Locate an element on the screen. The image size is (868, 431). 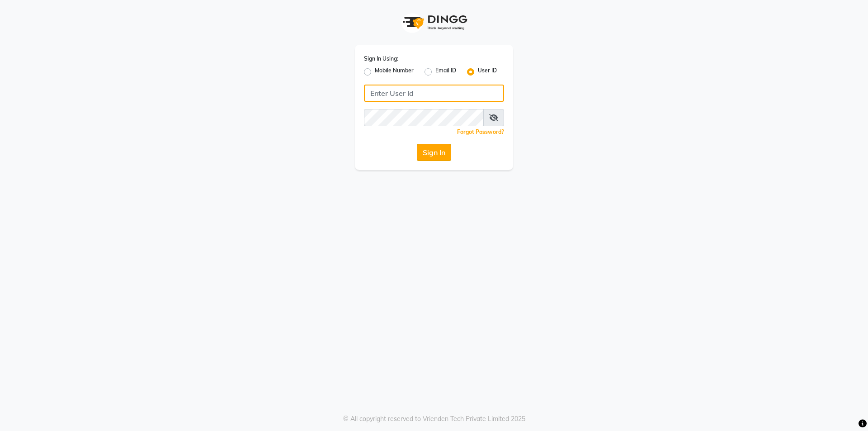
img: logo1.svg is located at coordinates (434, 22).